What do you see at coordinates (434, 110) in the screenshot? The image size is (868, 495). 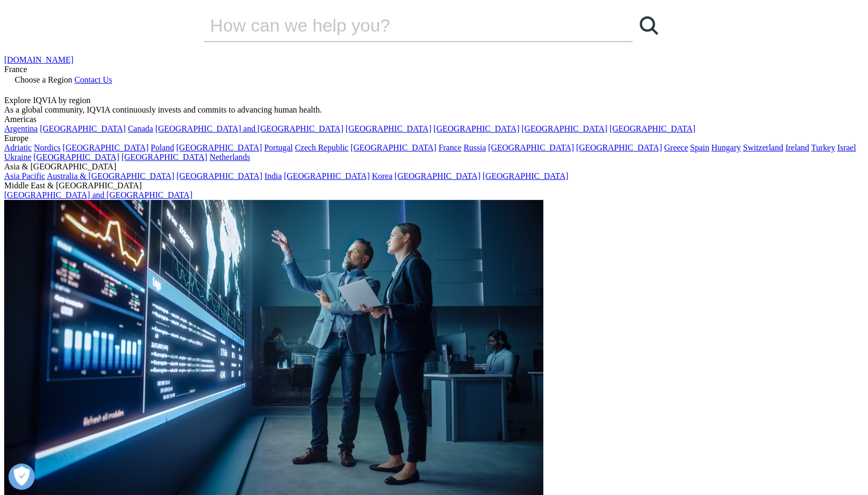 I see `div: As a global community, IQVIA continuously invests and commits to advancing human health.` at bounding box center [434, 110].